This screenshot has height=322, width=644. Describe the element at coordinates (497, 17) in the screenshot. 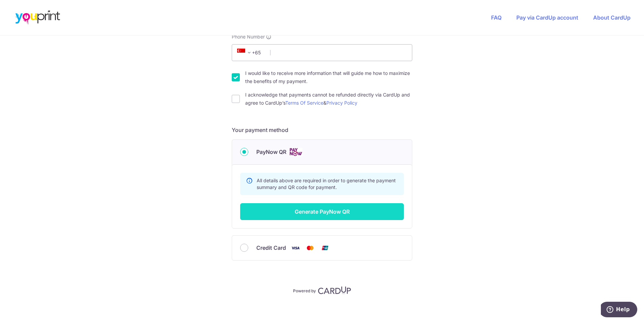

I see `a: FAQ` at that location.